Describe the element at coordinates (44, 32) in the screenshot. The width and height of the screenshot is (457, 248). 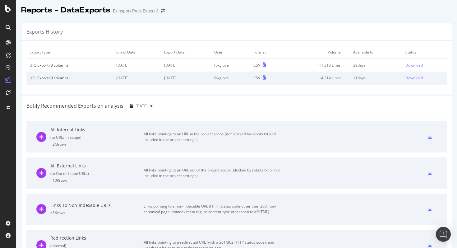
I see `div: Exports History` at that location.